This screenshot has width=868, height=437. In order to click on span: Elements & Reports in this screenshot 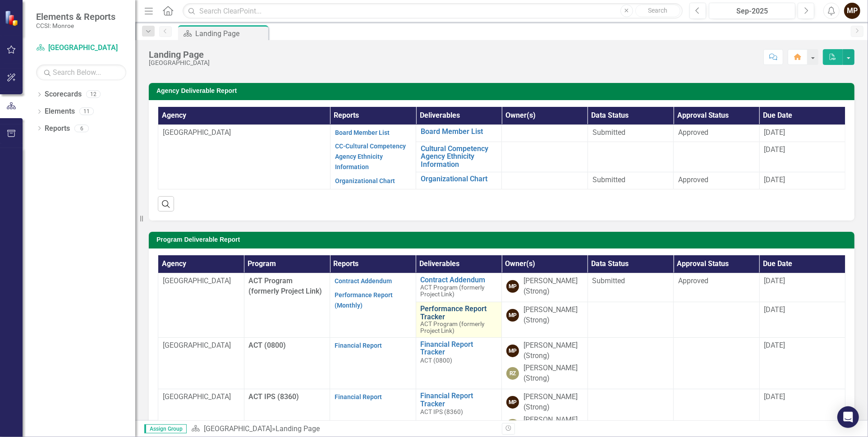, I will do `click(75, 17)`.